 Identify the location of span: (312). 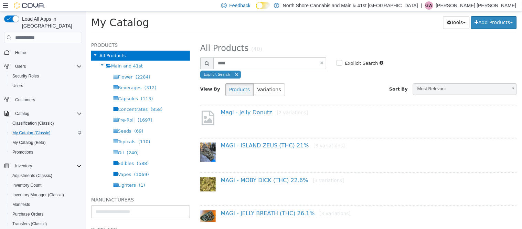
(64, 76).